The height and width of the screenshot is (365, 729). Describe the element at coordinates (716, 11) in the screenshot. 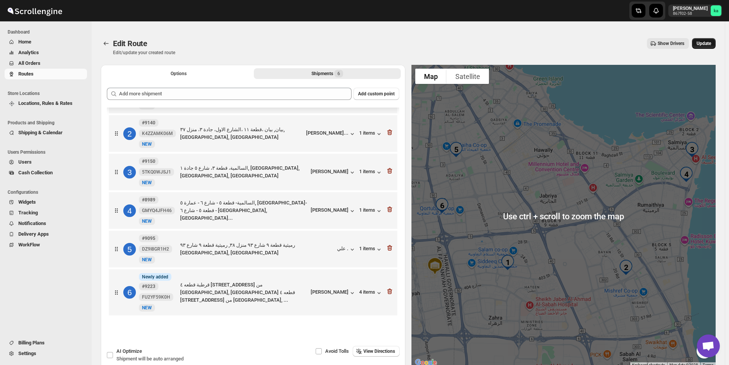

I see `text: ka` at that location.